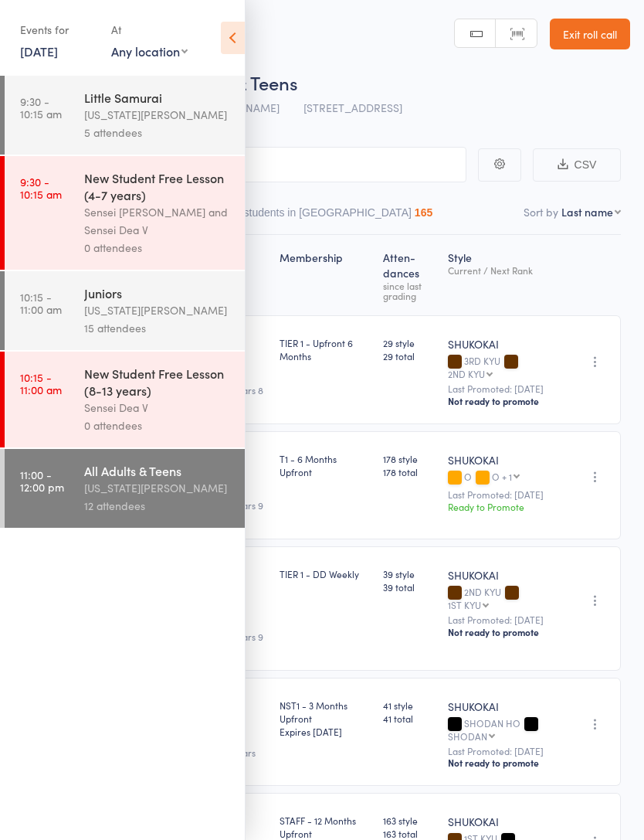 This screenshot has width=644, height=840. I want to click on div: New Student Free Lesson (4-7 years), so click(158, 186).